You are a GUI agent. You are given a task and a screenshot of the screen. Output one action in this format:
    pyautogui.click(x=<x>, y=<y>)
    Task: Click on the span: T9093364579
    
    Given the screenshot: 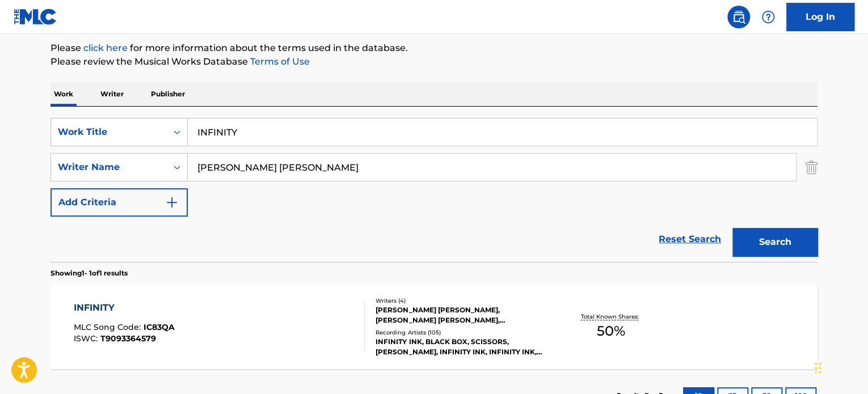 What is the action you would take?
    pyautogui.click(x=128, y=339)
    